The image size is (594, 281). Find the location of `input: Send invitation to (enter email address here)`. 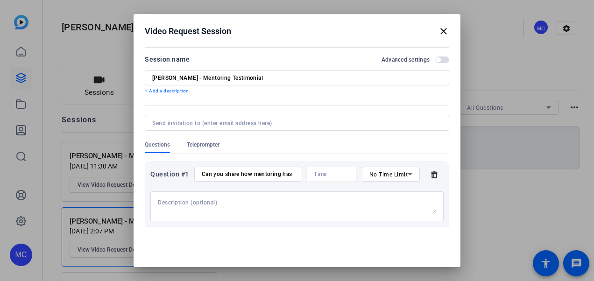

input: Send invitation to (enter email address here) is located at coordinates (295, 123).